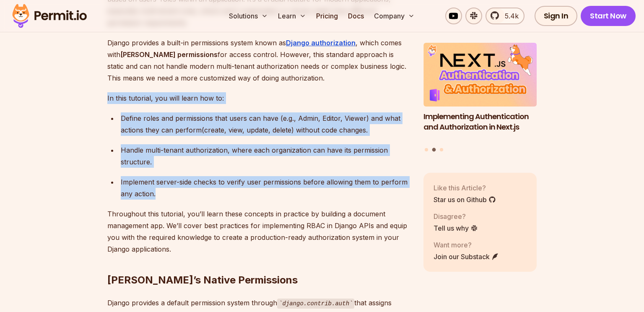 This screenshot has width=644, height=312. Describe the element at coordinates (258, 231) in the screenshot. I see `p: Throughout this tutorial, you’ll learn these concepts in practice by building a document manageme...` at that location.